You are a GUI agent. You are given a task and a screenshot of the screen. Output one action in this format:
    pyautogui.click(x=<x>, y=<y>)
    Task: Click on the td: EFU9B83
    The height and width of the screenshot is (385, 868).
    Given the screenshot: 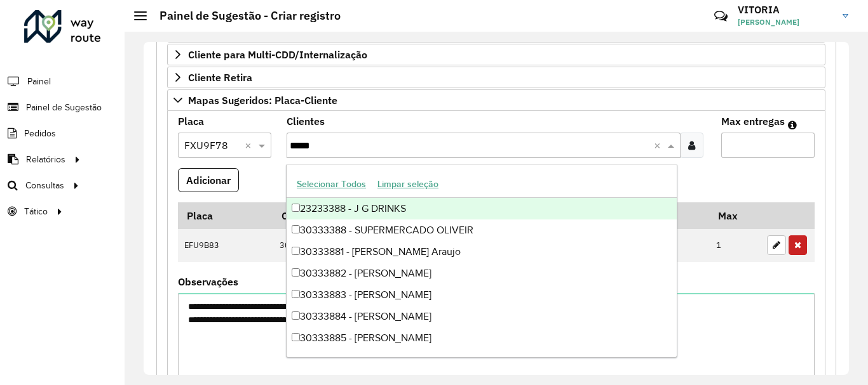 What is the action you would take?
    pyautogui.click(x=226, y=246)
    